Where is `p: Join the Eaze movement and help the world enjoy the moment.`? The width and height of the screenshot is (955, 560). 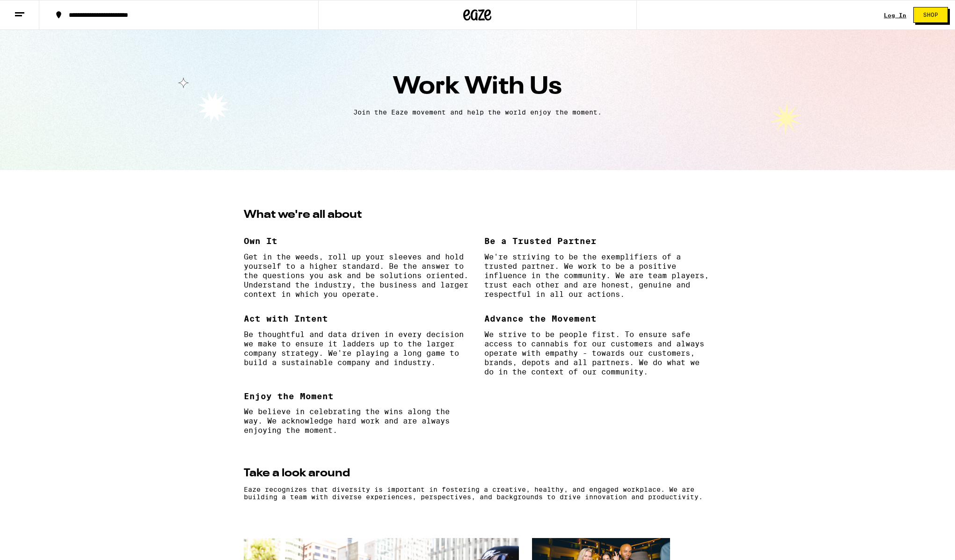 p: Join the Eaze movement and help the world enjoy the moment. is located at coordinates (478, 112).